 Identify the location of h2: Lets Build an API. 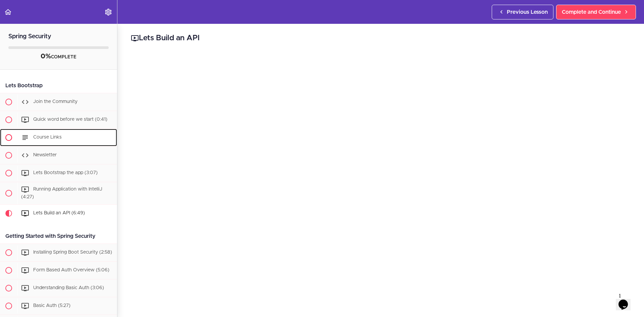
(381, 38).